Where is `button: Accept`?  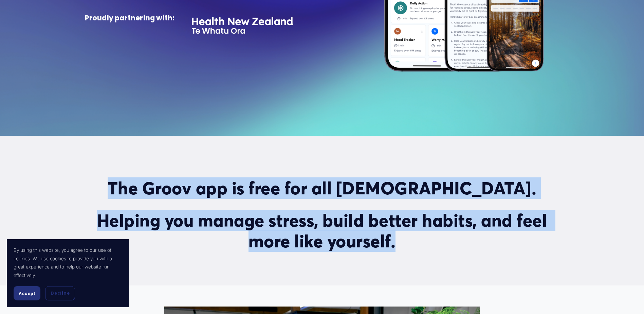 button: Accept is located at coordinates (27, 293).